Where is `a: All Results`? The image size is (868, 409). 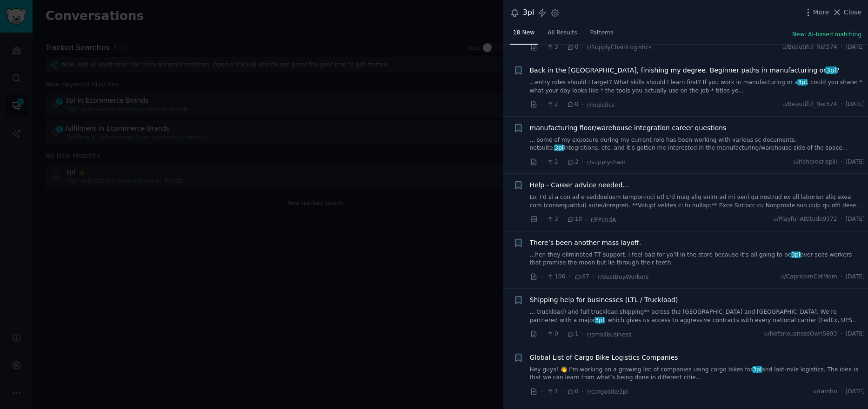
a: All Results is located at coordinates (562, 35).